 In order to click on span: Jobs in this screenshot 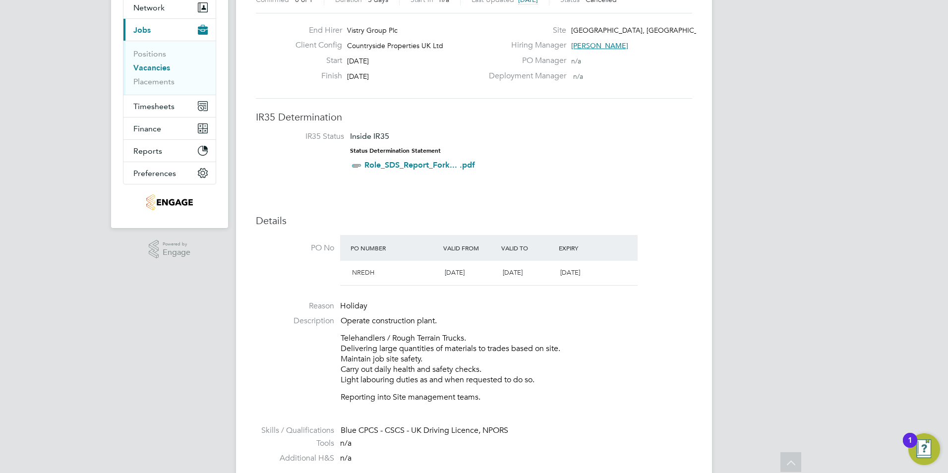, I will do `click(142, 30)`.